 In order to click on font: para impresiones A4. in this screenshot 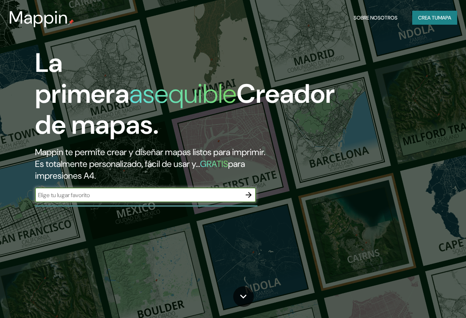, I will do `click(140, 169)`.